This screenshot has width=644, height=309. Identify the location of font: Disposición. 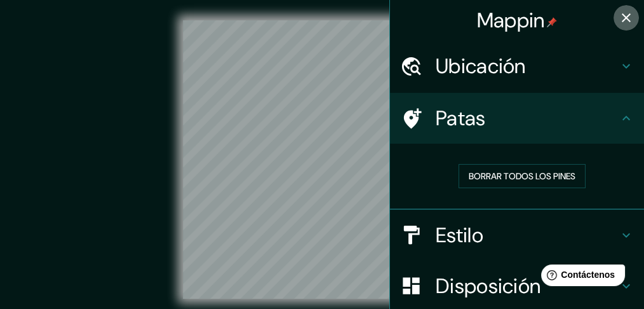
(488, 286).